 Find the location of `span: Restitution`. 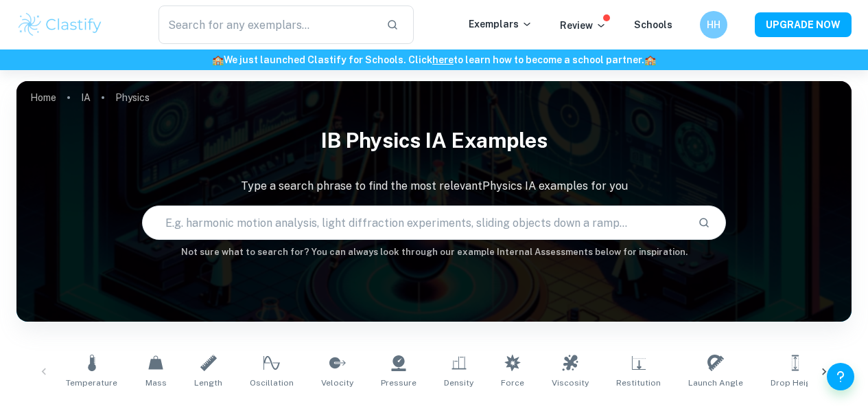

span: Restitution is located at coordinates (638, 383).